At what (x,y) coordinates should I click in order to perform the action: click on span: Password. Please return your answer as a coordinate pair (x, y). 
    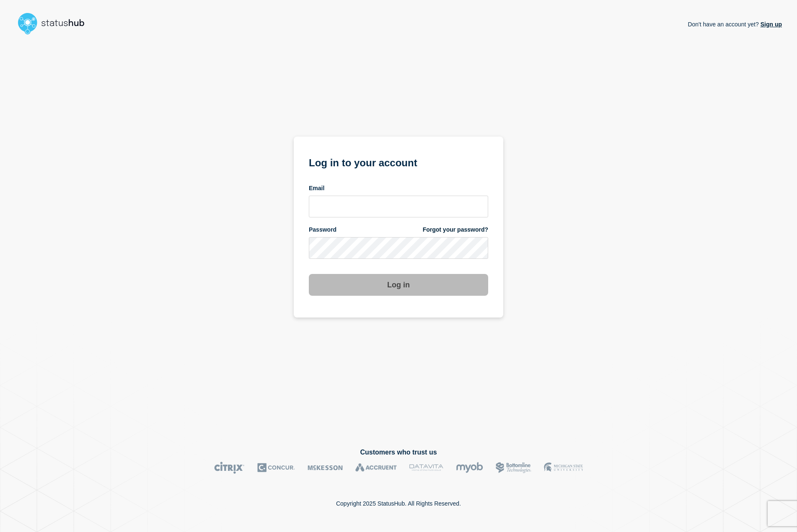
    Looking at the image, I should click on (322, 230).